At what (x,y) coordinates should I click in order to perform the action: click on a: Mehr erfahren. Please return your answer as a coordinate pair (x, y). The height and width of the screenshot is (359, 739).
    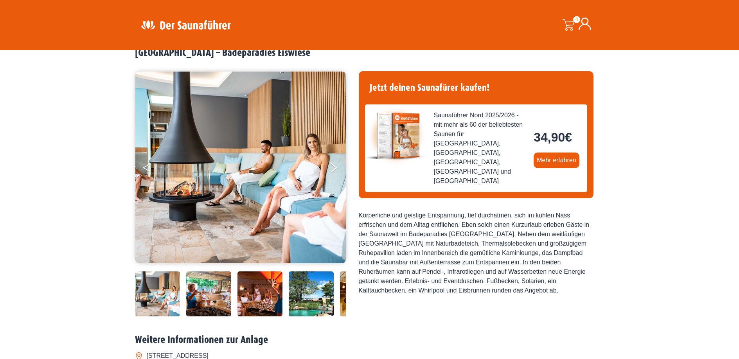
    Looking at the image, I should click on (556, 160).